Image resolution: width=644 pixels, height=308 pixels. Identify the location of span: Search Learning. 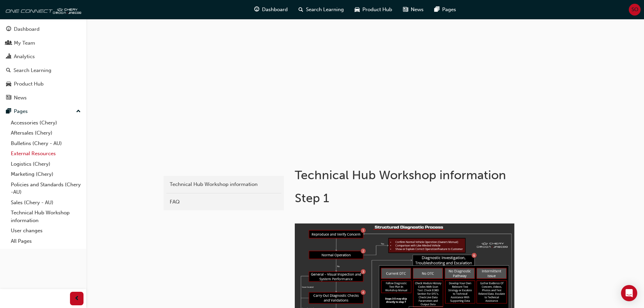
(325, 9).